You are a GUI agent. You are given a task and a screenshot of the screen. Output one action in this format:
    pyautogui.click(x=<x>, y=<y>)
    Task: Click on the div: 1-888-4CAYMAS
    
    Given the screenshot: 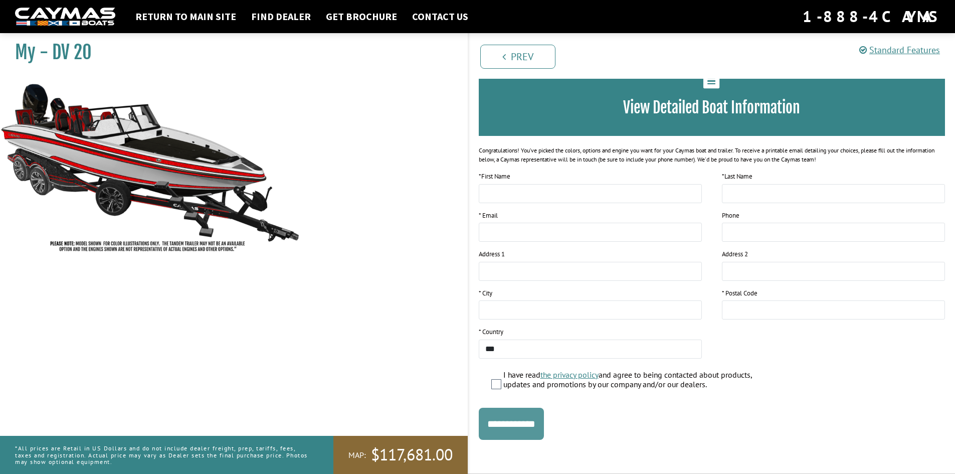 What is the action you would take?
    pyautogui.click(x=872, y=17)
    